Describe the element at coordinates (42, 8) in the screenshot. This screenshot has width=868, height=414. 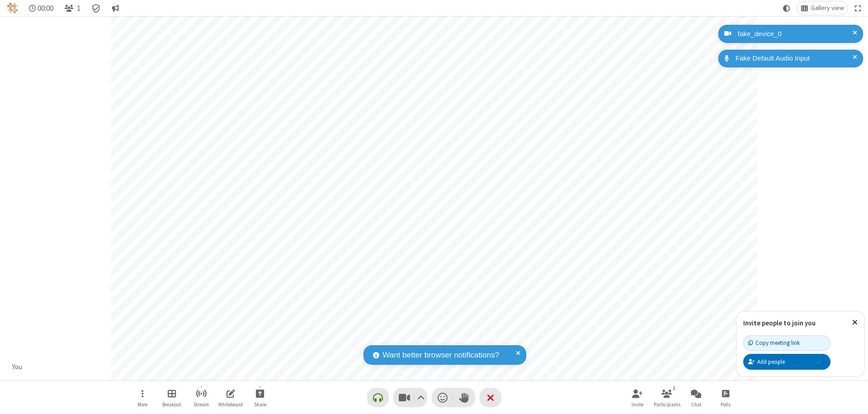
I see `div: Timer` at that location.